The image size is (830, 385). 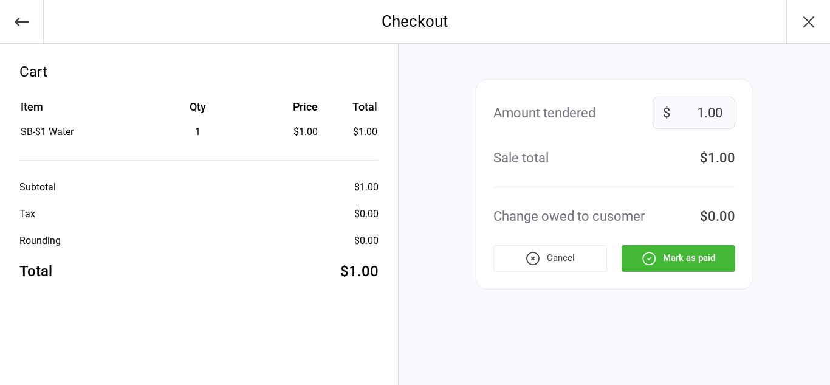 I want to click on div: Price, so click(x=288, y=106).